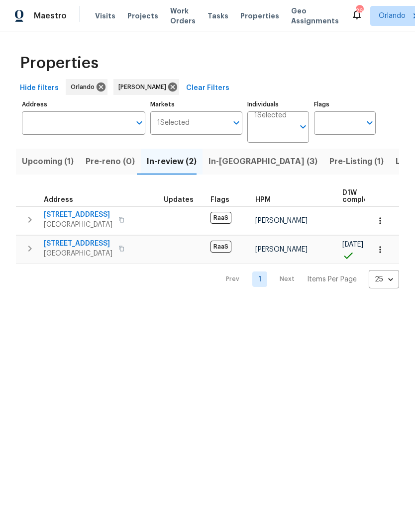 The height and width of the screenshot is (532, 415). What do you see at coordinates (307, 279) in the screenshot?
I see `nav: Pagination Navigation` at bounding box center [307, 279].